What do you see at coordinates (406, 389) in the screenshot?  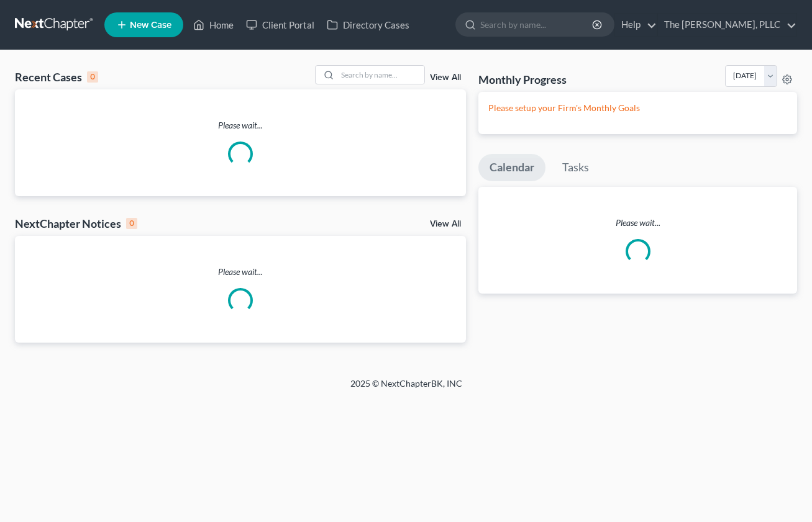 I see `div: 2025 © NextChapterBK, INC` at bounding box center [406, 389].